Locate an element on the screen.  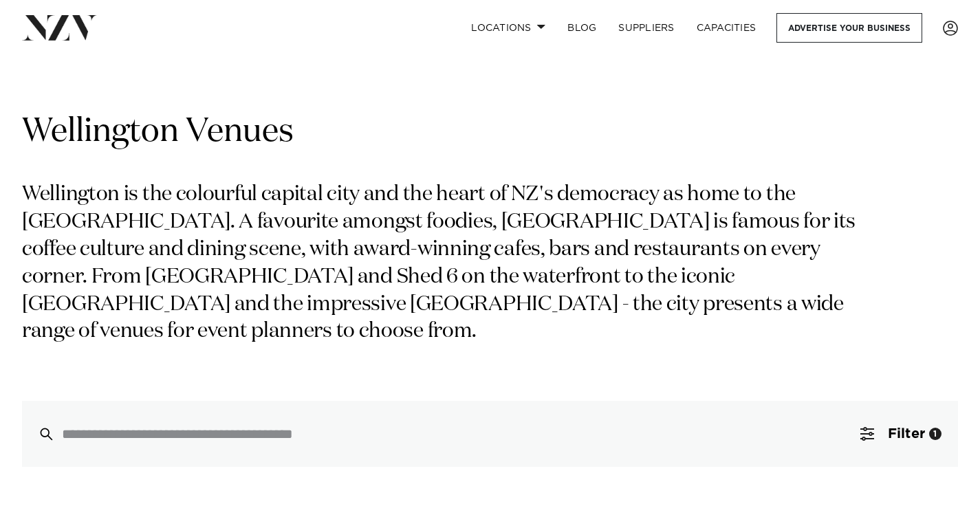
span: Filter is located at coordinates (906, 433).